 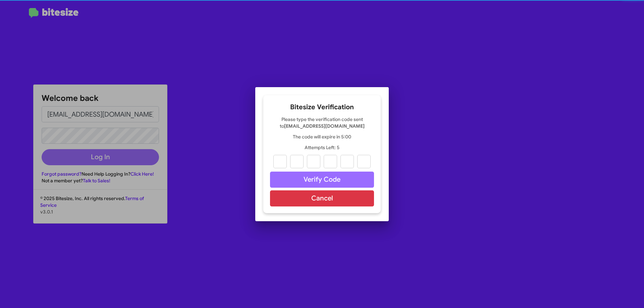 What do you see at coordinates (322, 147) in the screenshot?
I see `p: Attempts Left: 5` at bounding box center [322, 147].